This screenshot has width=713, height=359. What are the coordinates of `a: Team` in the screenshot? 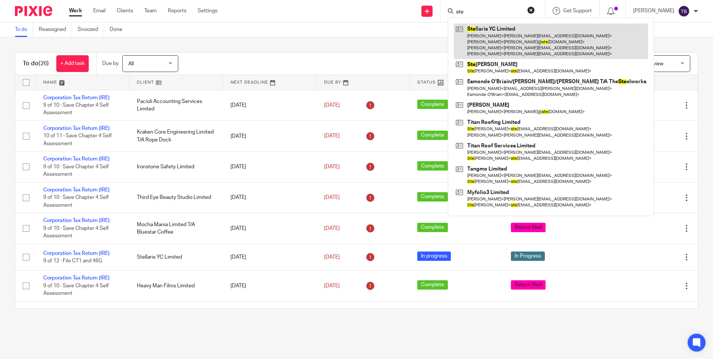 It's located at (150, 11).